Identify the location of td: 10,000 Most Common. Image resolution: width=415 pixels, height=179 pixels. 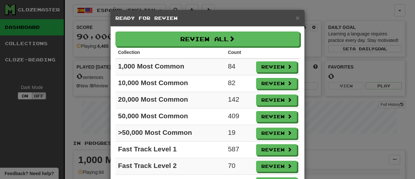
(170, 83).